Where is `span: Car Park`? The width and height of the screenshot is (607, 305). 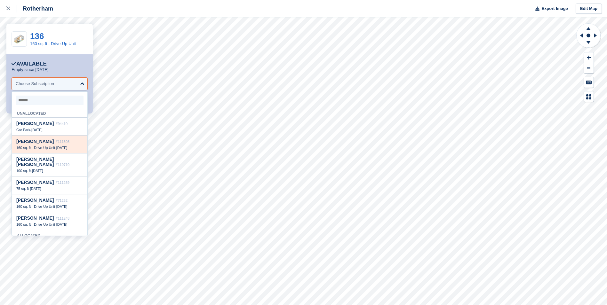 span: Car Park is located at coordinates (23, 130).